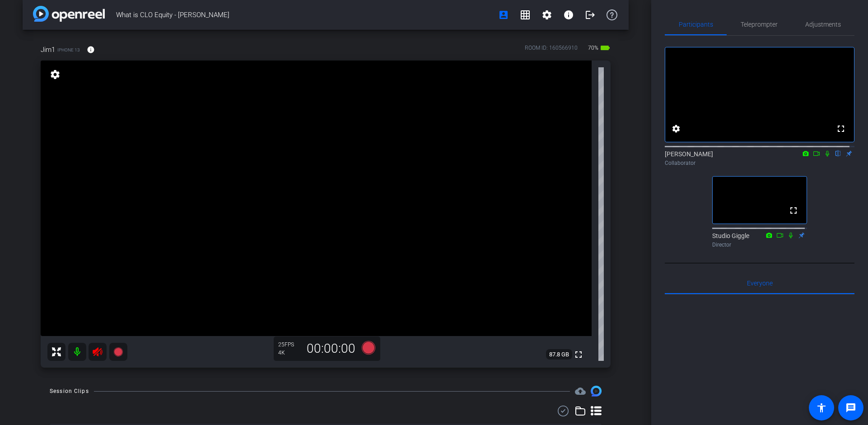 This screenshot has width=868, height=425. What do you see at coordinates (581, 392) in the screenshot?
I see `mat-icon: cloud_upload` at bounding box center [581, 392].